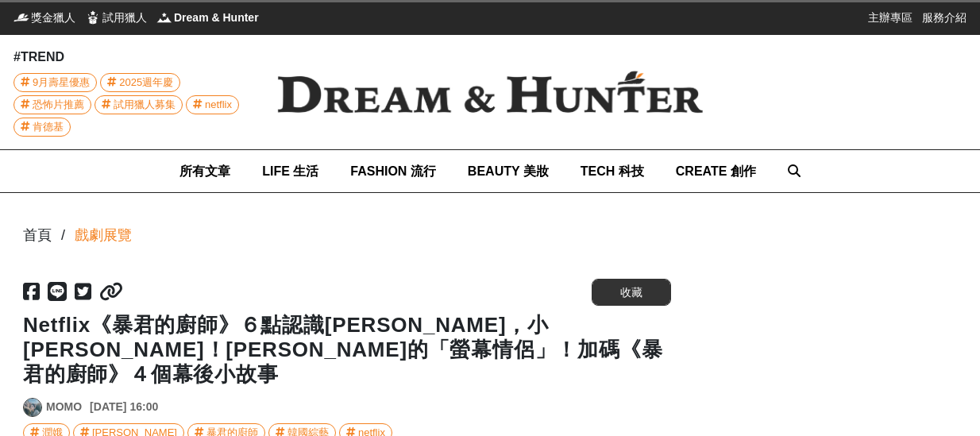 This screenshot has width=980, height=436. I want to click on span: BEAUTY 美妝, so click(508, 171).